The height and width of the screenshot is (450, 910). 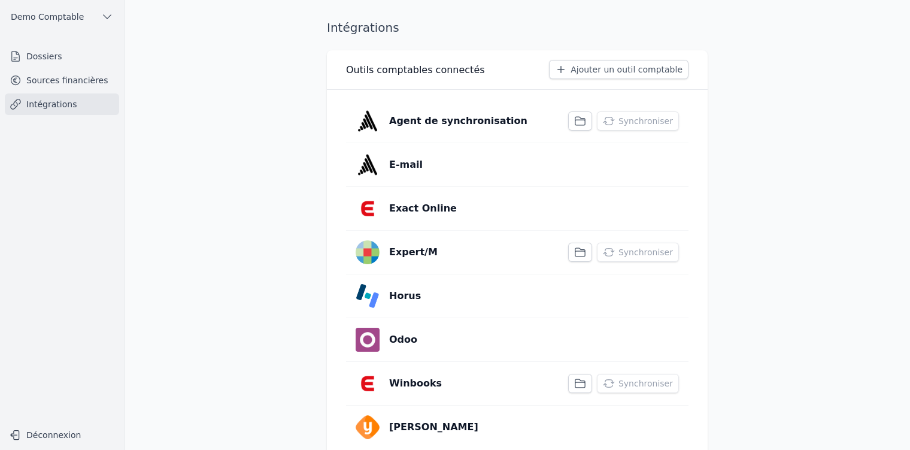 I want to click on a: Sources financières, so click(x=62, y=80).